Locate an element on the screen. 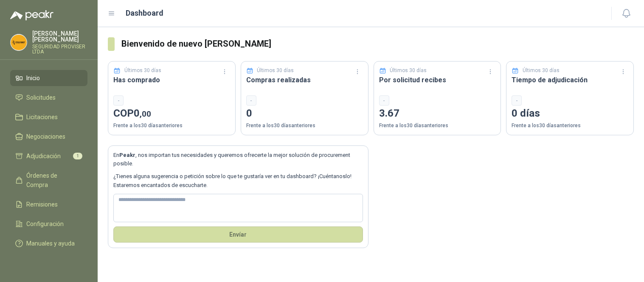 The width and height of the screenshot is (644, 282). p: 0 is located at coordinates (304, 114).